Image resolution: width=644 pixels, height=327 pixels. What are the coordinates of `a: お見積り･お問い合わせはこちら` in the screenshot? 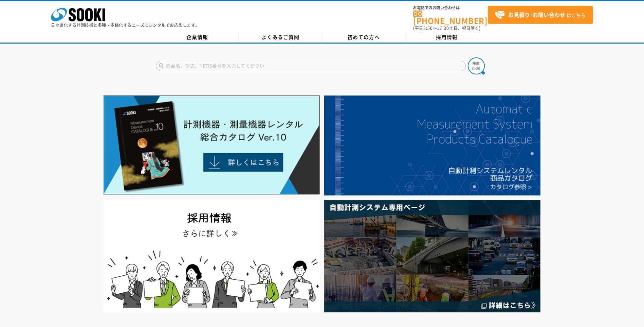 It's located at (540, 15).